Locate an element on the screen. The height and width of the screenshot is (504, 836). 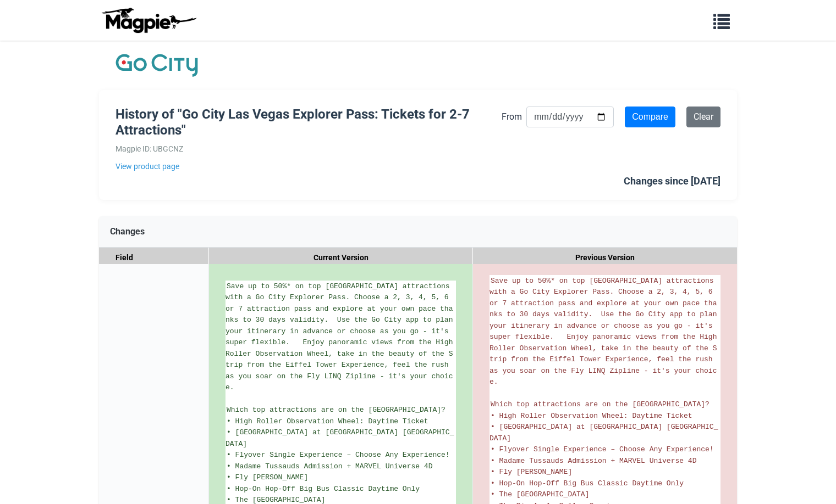
div: Previous Version is located at coordinates (605, 258).